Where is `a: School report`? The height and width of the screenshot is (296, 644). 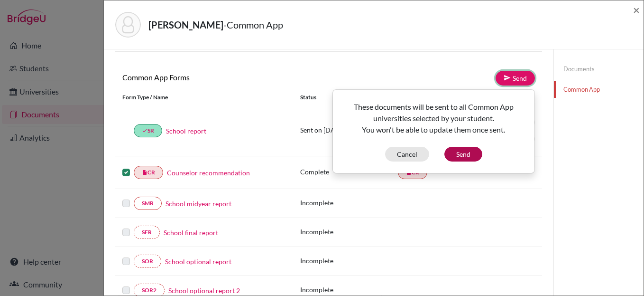 a: School report is located at coordinates (186, 131).